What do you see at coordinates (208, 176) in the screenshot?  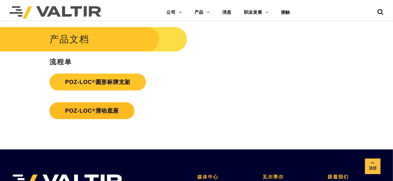 I see `font: 媒体中心` at bounding box center [208, 176].